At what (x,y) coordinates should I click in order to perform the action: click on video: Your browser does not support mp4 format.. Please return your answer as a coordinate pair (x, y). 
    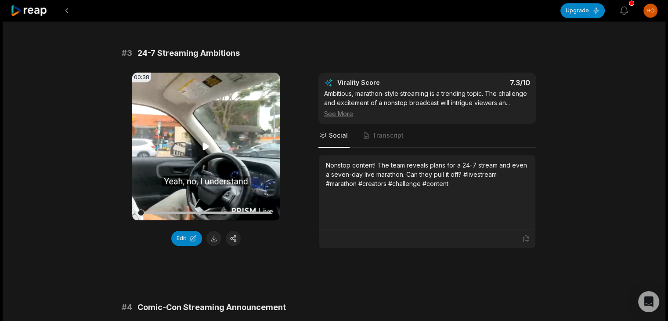
    Looking at the image, I should click on (206, 146).